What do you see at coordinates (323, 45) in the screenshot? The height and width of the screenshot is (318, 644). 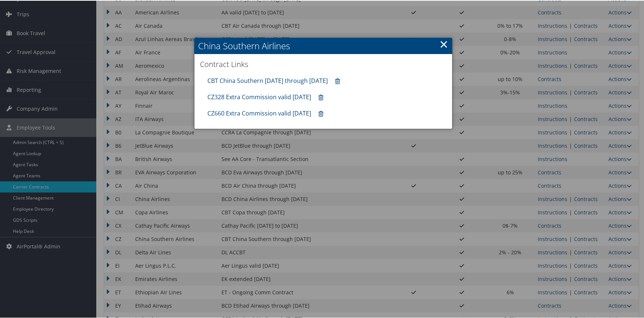 I see `h2: China Southern Airlines` at bounding box center [323, 45].